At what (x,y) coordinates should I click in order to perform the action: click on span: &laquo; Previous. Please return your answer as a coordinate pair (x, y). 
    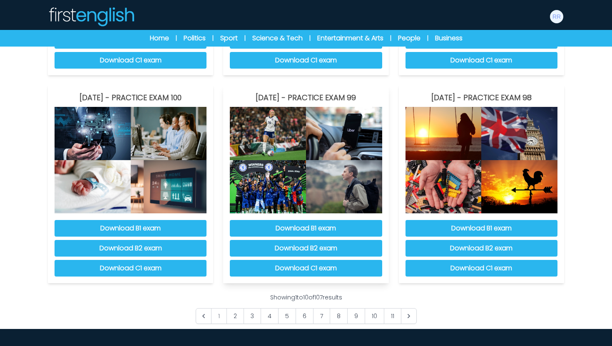
    Looking at the image, I should click on (204, 317).